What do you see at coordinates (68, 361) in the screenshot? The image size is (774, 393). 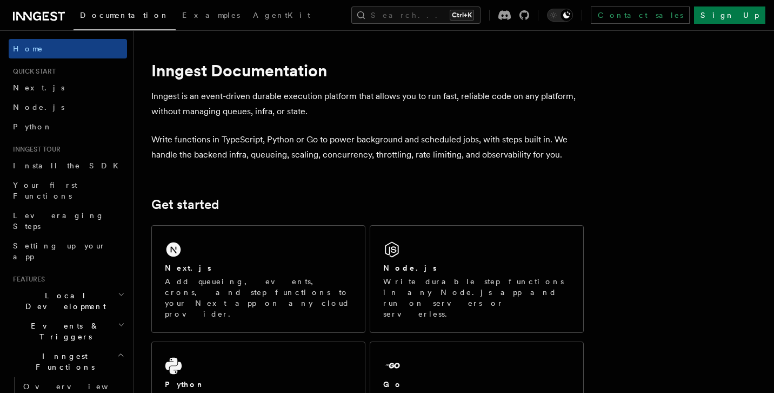 I see `button: Inngest Functions` at bounding box center [68, 361].